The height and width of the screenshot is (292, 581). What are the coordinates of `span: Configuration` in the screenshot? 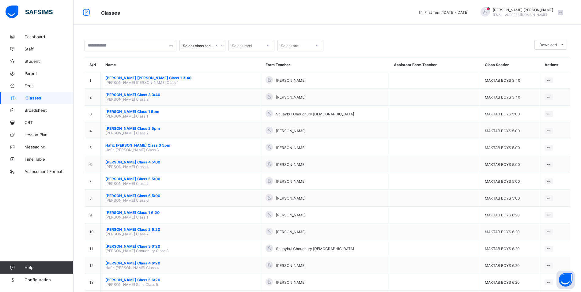 It's located at (49, 280).